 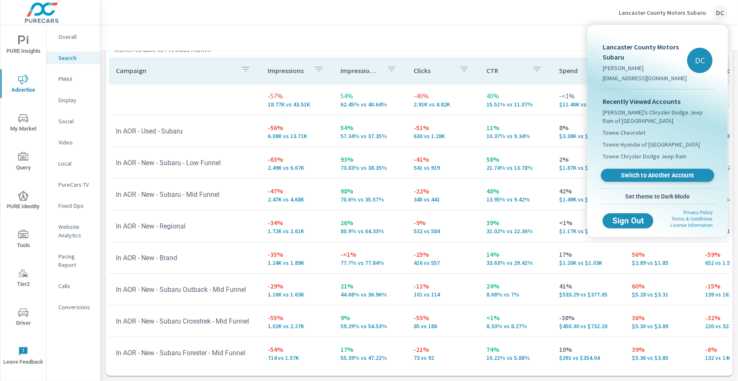 I want to click on p: Recently Viewed Accounts, so click(x=657, y=101).